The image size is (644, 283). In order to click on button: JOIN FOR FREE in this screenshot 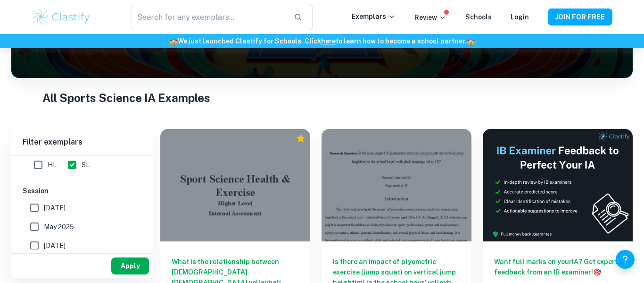, I will do `click(579, 17)`.